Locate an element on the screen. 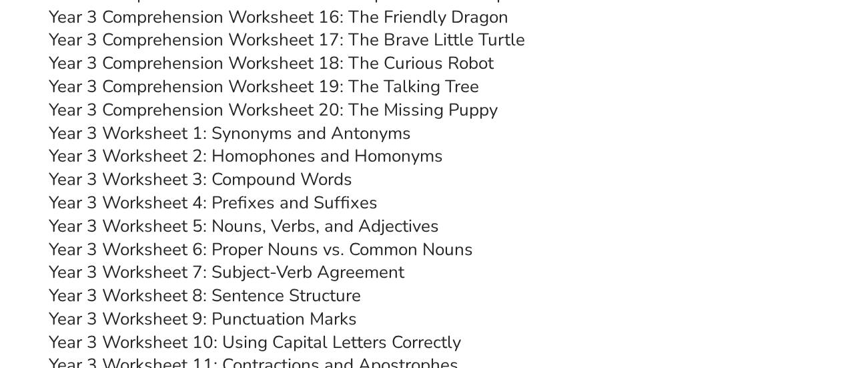 This screenshot has height=368, width=844. a: Year 3 Comprehension Worksheet 19: The Talking Tree is located at coordinates (264, 86).